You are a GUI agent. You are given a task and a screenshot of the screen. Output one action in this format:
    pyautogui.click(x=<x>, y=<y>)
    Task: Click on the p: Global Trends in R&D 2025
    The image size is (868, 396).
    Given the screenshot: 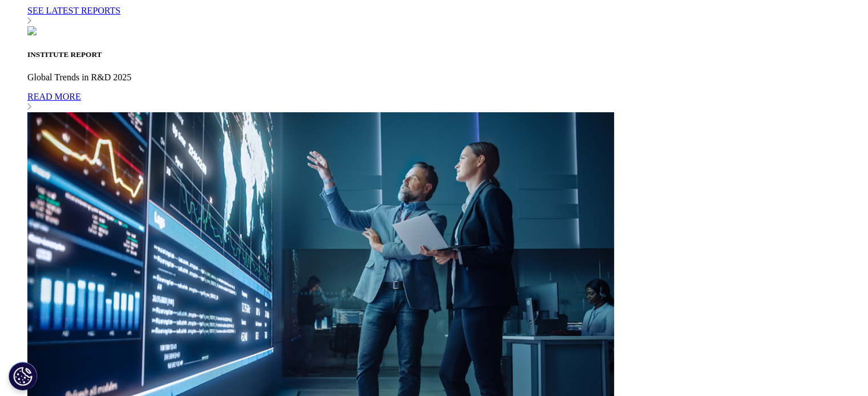 What is the action you would take?
    pyautogui.click(x=445, y=77)
    